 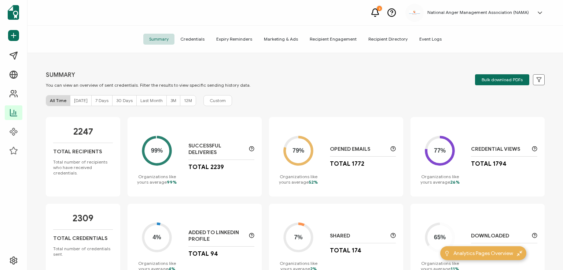 I want to click on span: Marketing & Ads, so click(x=281, y=39).